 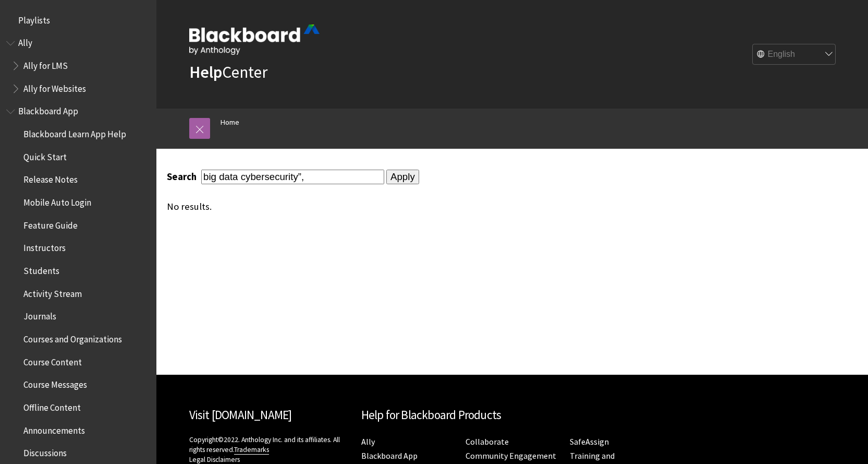 What do you see at coordinates (487, 441) in the screenshot?
I see `a: Collaborate` at bounding box center [487, 441].